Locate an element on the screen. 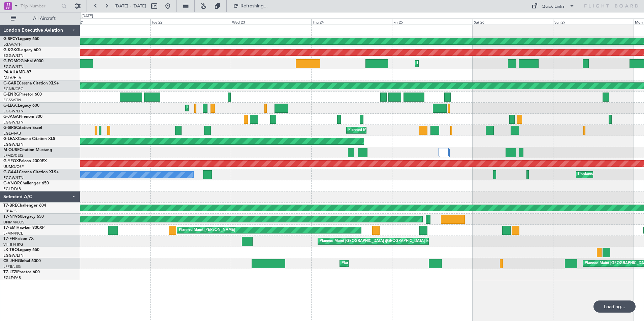 Image resolution: width=644 pixels, height=321 pixels. a: G-VNORChallenger 650 is located at coordinates (26, 184).